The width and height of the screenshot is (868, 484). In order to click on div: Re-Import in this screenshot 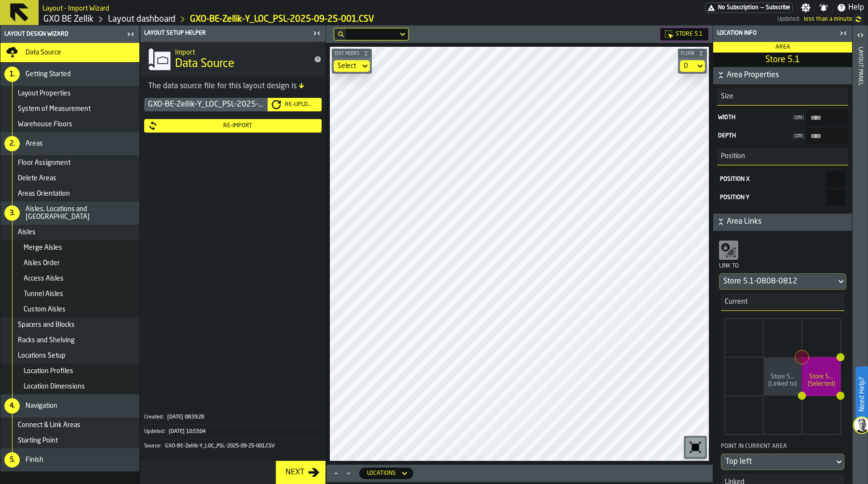, I will do `click(238, 126)`.